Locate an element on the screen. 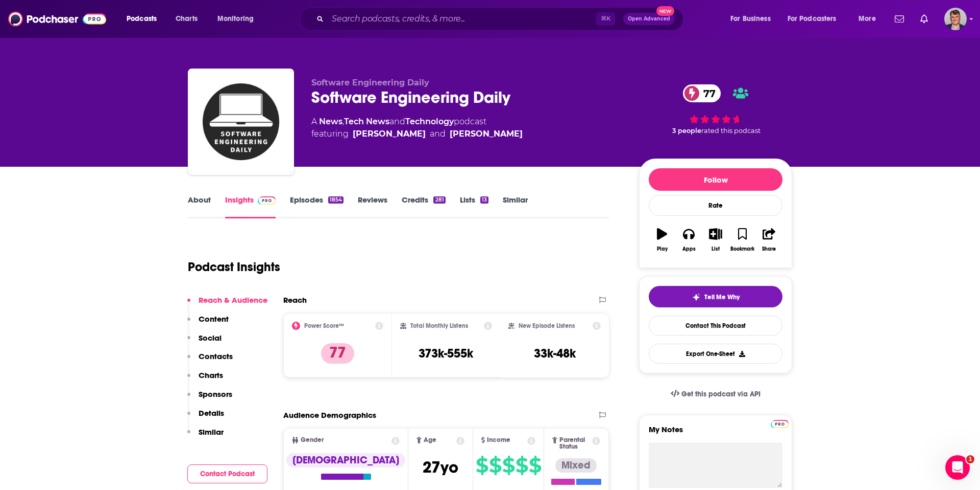 This screenshot has width=980, height=490. button: Open AdvancedNew is located at coordinates (649, 19).